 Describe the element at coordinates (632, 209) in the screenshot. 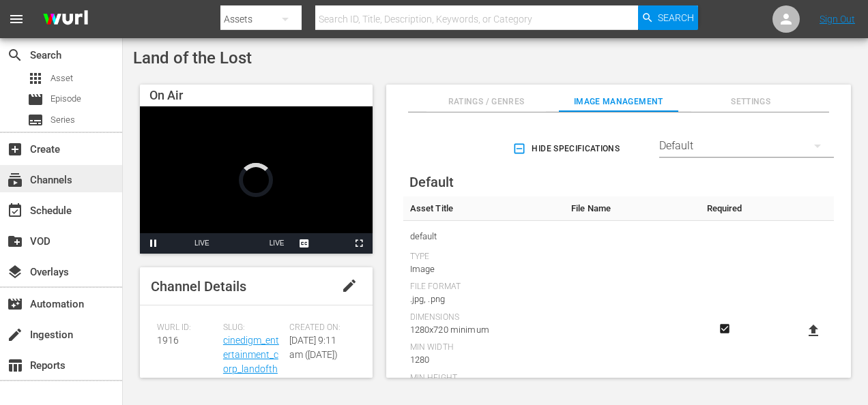

I see `th: File Name` at that location.